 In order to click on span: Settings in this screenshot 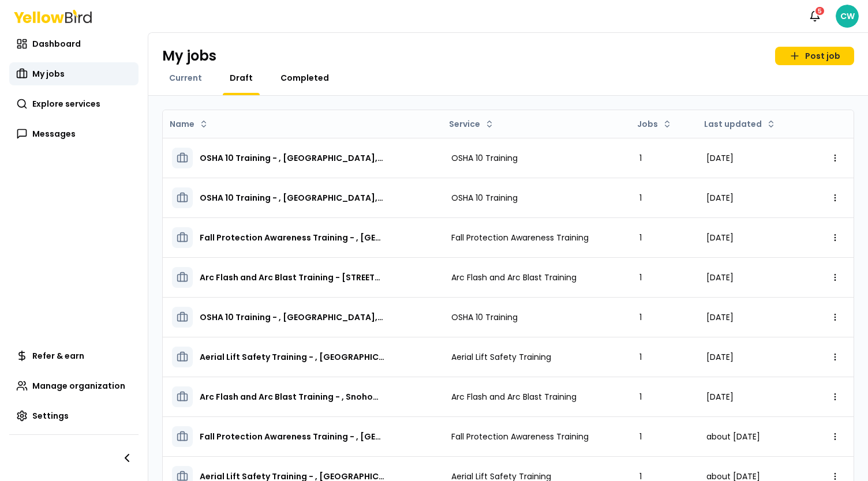, I will do `click(50, 415)`.